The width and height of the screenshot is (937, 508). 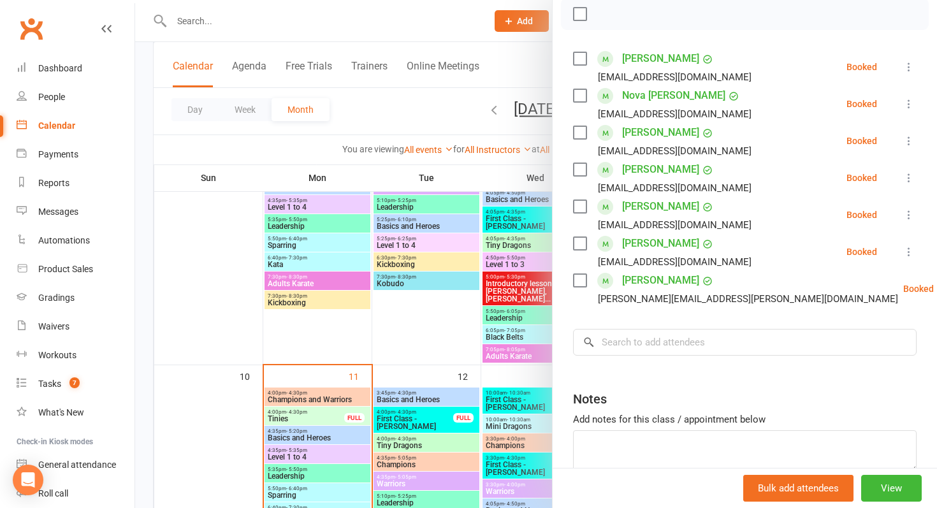 I want to click on div: Add notes for this class / appointment below, so click(x=744, y=419).